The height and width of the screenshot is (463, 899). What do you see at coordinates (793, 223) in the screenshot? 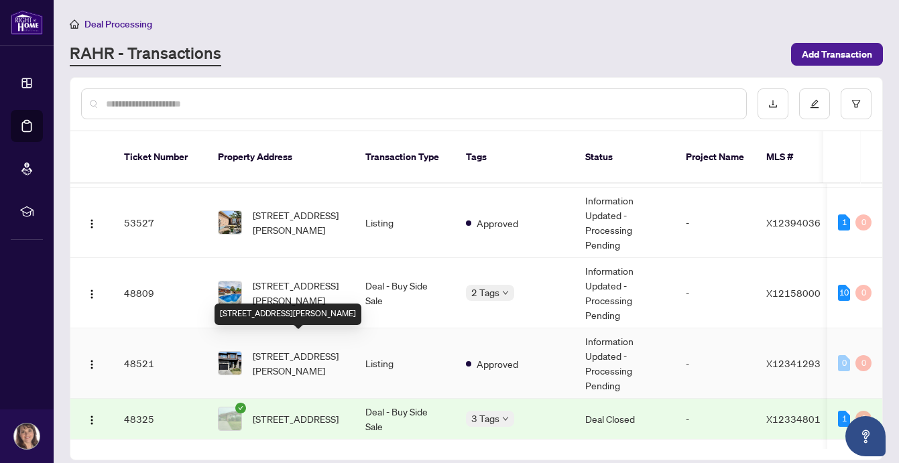
I see `span: X12394036` at bounding box center [793, 223].